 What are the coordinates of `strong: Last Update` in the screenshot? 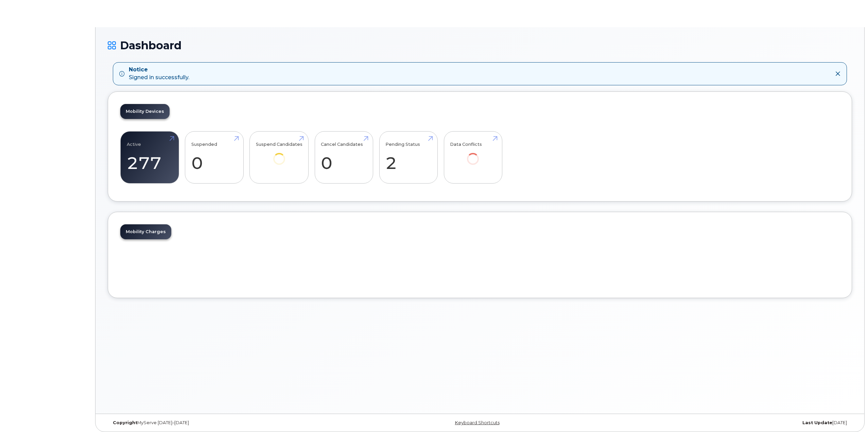 It's located at (817, 423).